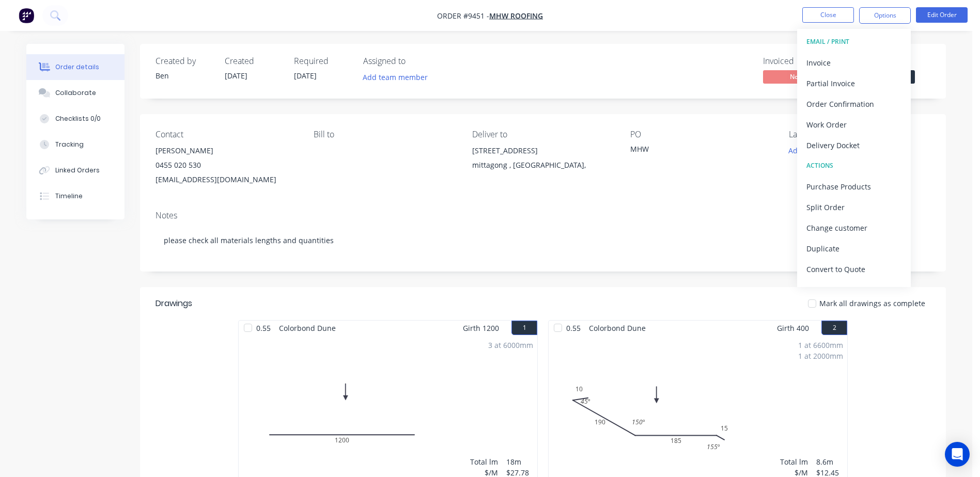  Describe the element at coordinates (543, 241) in the screenshot. I see `div: please check all materials lengths and quantities` at that location.